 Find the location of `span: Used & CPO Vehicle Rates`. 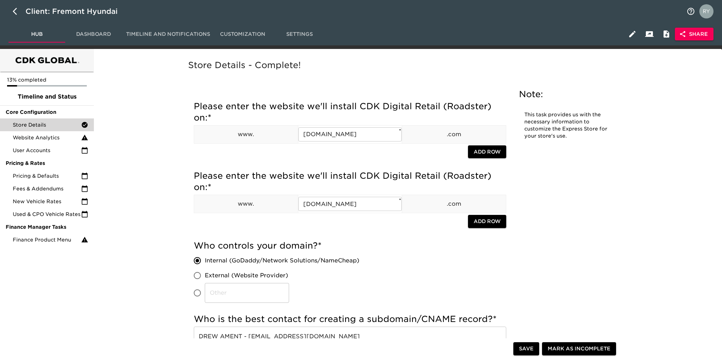

span: Used & CPO Vehicle Rates is located at coordinates (47, 214).